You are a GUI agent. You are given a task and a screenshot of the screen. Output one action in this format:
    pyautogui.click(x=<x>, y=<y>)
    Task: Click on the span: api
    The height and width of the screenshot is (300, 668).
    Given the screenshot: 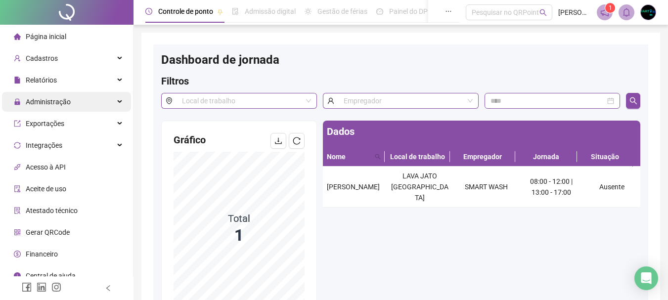 What is the action you would take?
    pyautogui.click(x=17, y=167)
    